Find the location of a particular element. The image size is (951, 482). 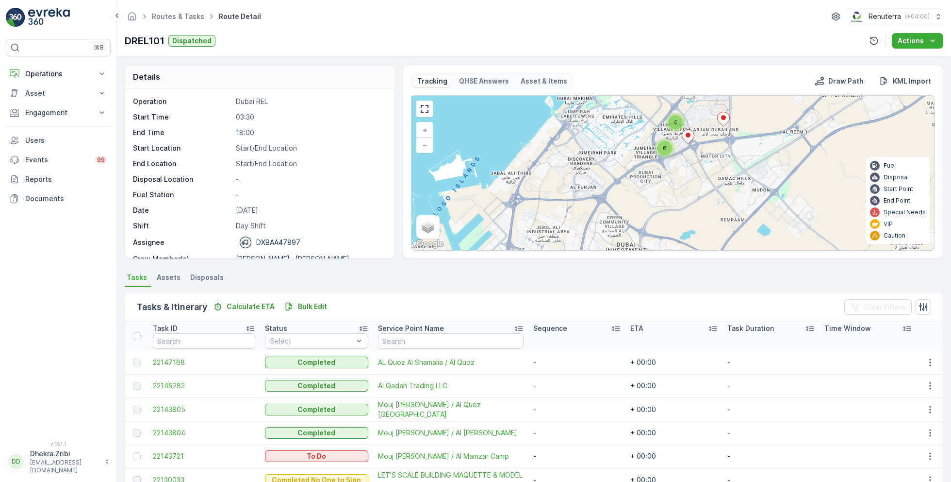

p: Operation is located at coordinates (183, 101).